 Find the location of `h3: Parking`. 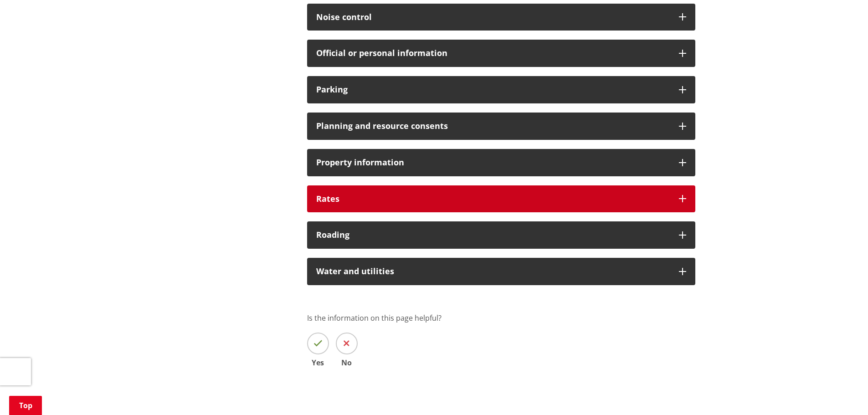

h3: Parking is located at coordinates (493, 90).